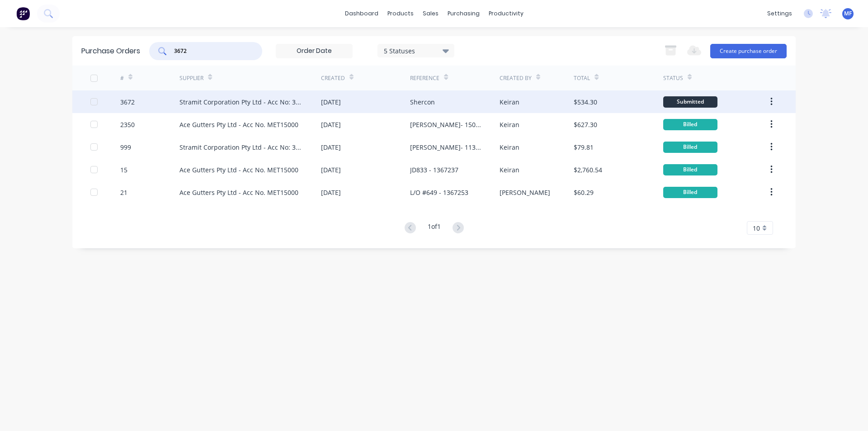 The width and height of the screenshot is (868, 431). I want to click on div: $60.29, so click(584, 192).